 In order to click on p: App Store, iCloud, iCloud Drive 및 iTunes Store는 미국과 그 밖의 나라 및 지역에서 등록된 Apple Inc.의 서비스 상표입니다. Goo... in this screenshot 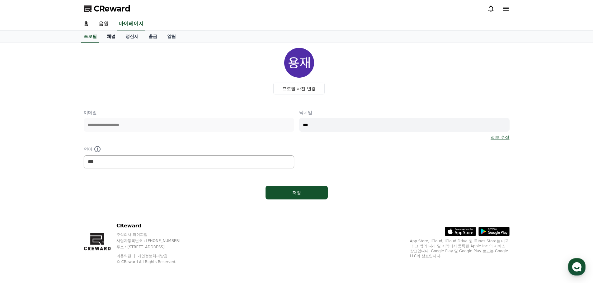, I will do `click(460, 249)`.